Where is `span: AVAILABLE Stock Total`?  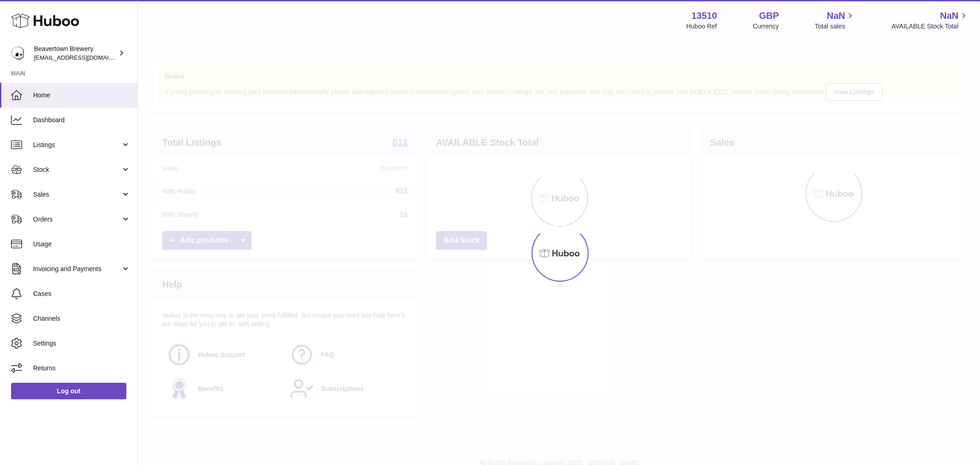 span: AVAILABLE Stock Total is located at coordinates (930, 26).